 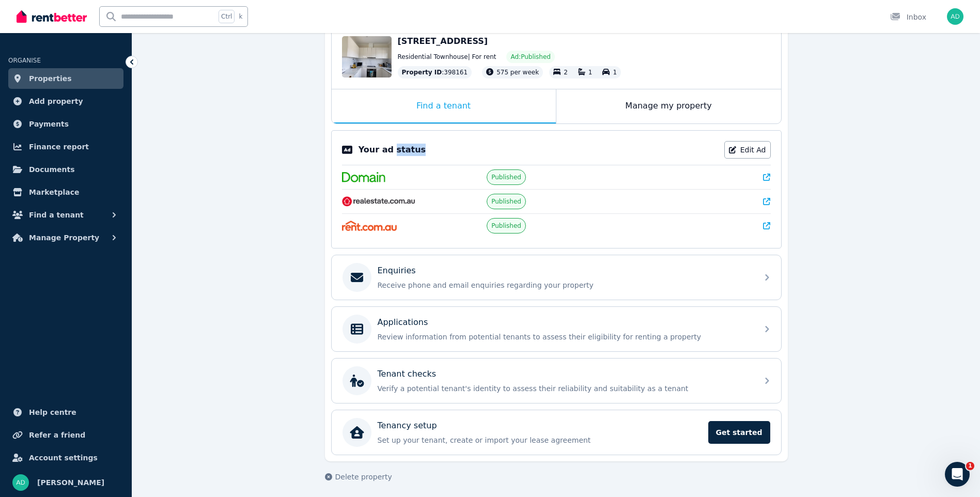 What do you see at coordinates (66, 192) in the screenshot?
I see `a: Marketplace` at bounding box center [66, 192].